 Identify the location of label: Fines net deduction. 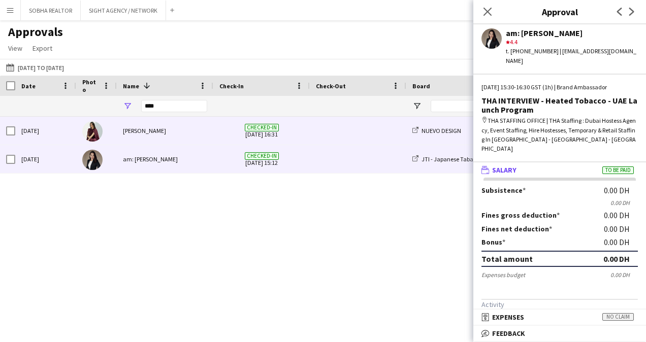
(517, 229).